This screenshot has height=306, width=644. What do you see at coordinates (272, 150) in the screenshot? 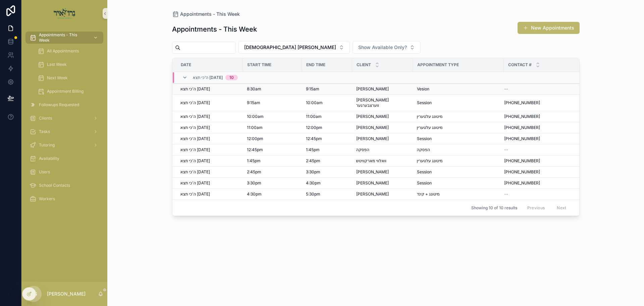
I see `a: 12:45pm` at bounding box center [272, 150].